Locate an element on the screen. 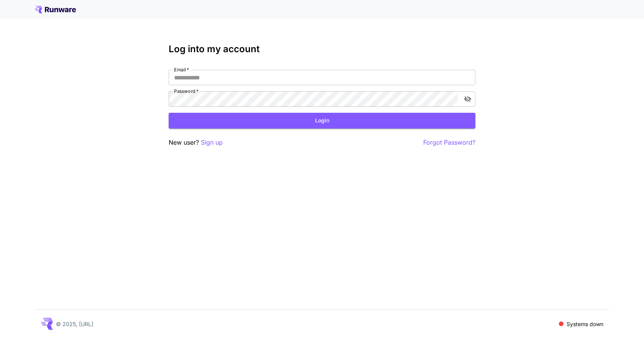  h3: Log into my account is located at coordinates (322, 49).